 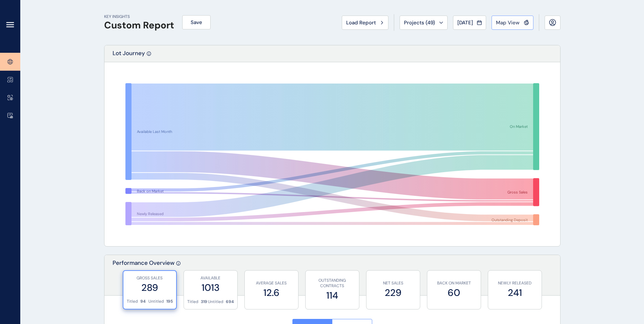 I want to click on label: 289, so click(x=150, y=287).